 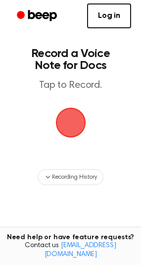 I want to click on a: Beep, so click(x=38, y=16).